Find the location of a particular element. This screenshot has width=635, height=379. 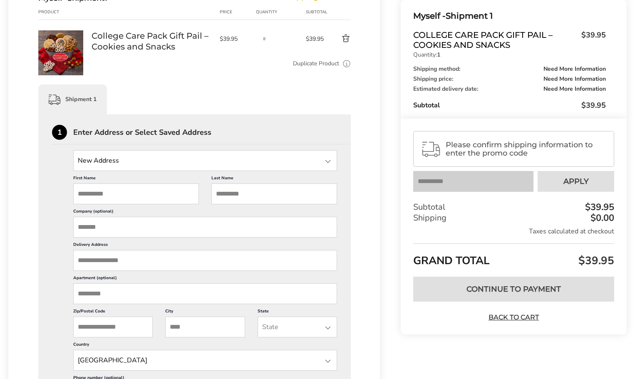

button: Apply is located at coordinates (575, 181).